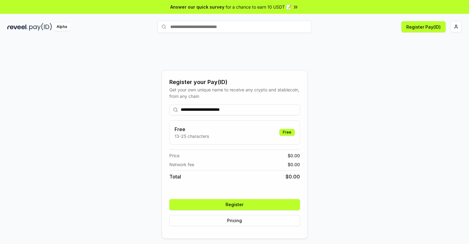 The height and width of the screenshot is (244, 469). Describe the element at coordinates (423, 27) in the screenshot. I see `button: Register Pay(ID)` at that location.